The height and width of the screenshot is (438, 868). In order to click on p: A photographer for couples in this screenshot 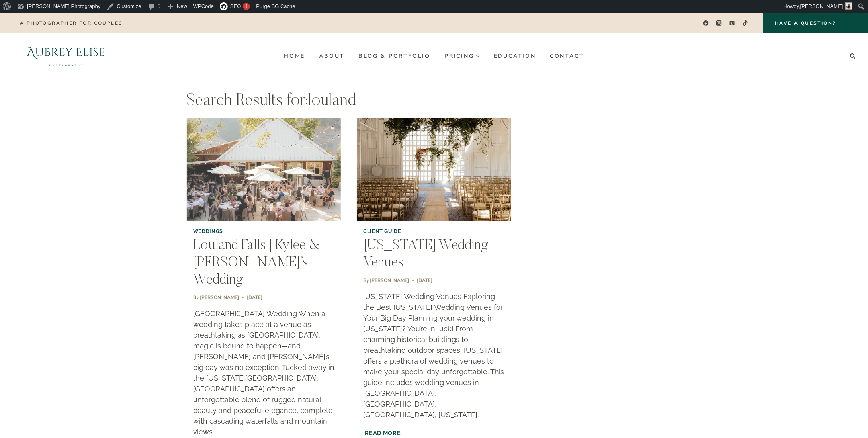, I will do `click(71, 23)`.